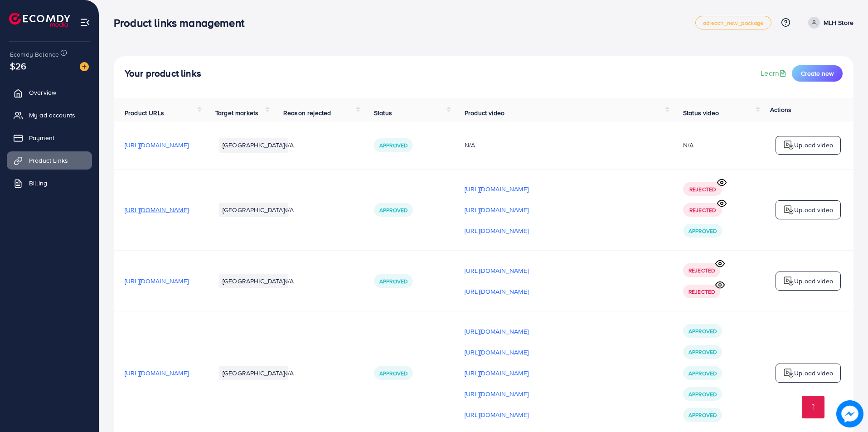 This screenshot has width=868, height=432. Describe the element at coordinates (829, 23) in the screenshot. I see `a: MLH Store` at that location.